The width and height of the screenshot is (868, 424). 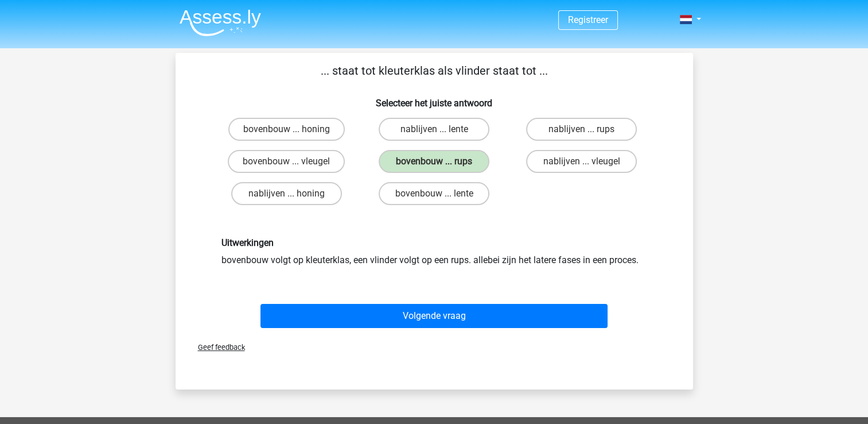 What do you see at coordinates (434, 193) in the screenshot?
I see `label: bovenbouw ... lente` at bounding box center [434, 193].